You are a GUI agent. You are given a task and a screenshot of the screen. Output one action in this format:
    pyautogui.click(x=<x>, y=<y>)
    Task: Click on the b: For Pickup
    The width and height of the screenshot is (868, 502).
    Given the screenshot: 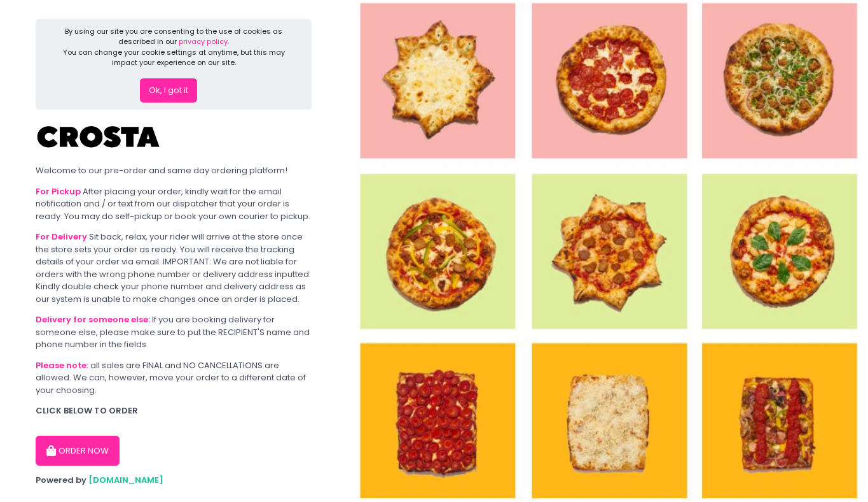 What is the action you would take?
    pyautogui.click(x=58, y=191)
    